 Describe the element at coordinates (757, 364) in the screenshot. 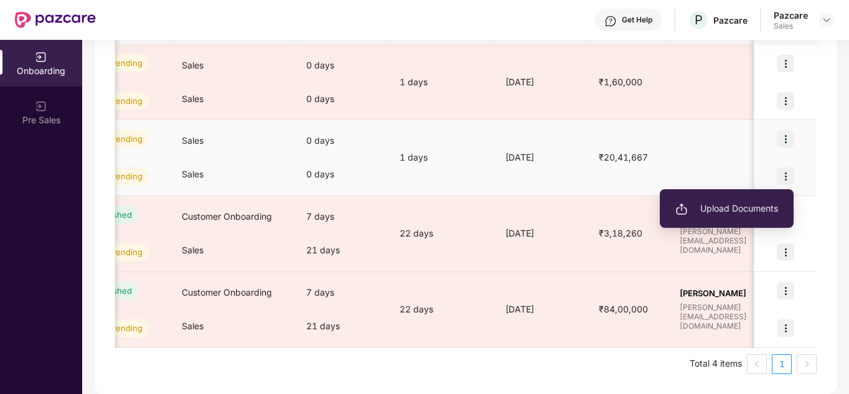

I see `span: left` at that location.